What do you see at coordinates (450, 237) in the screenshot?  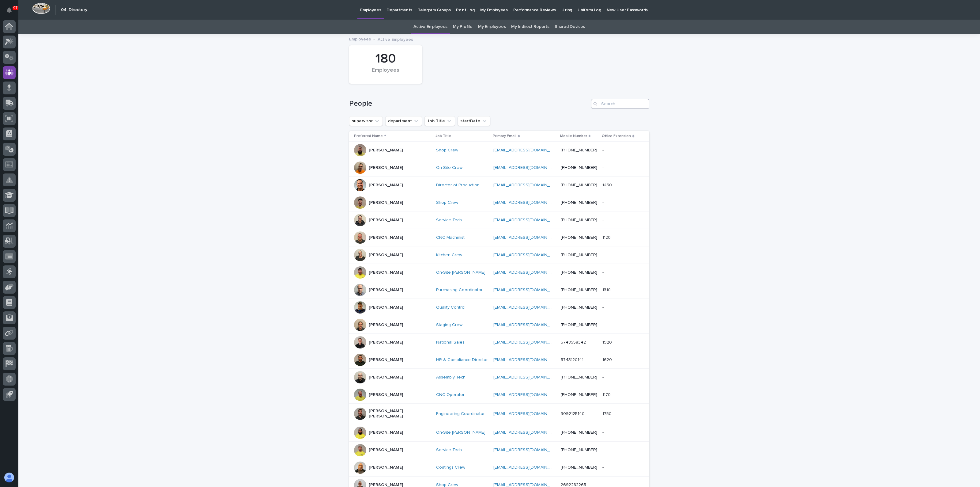 I see `a: CNC Machinist` at bounding box center [450, 237].